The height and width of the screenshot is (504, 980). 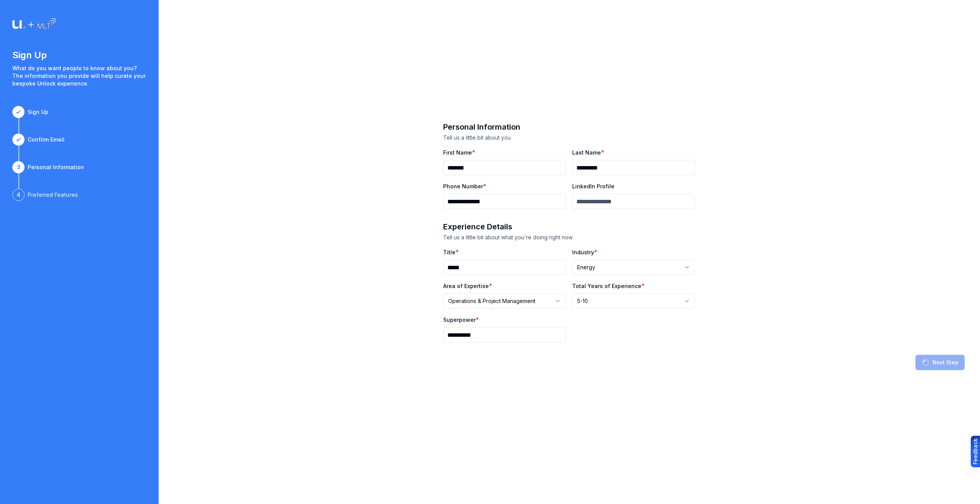 What do you see at coordinates (466, 286) in the screenshot?
I see `label: Area of Expertise` at bounding box center [466, 286].